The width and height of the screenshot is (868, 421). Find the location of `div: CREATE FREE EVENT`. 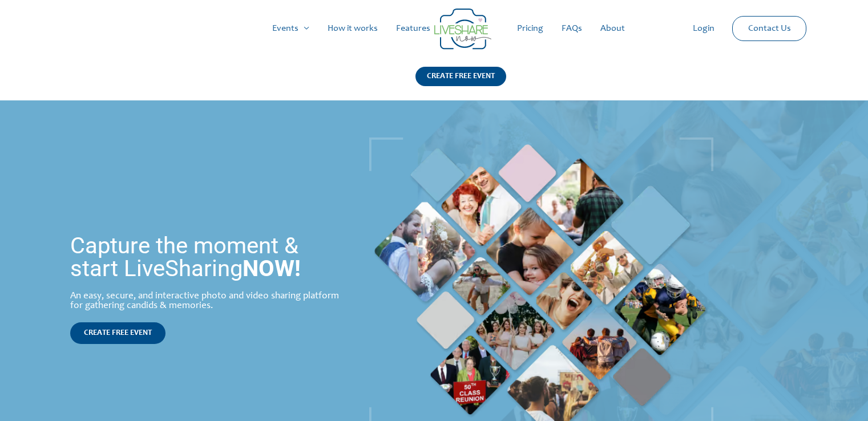

div: CREATE FREE EVENT is located at coordinates (460, 76).